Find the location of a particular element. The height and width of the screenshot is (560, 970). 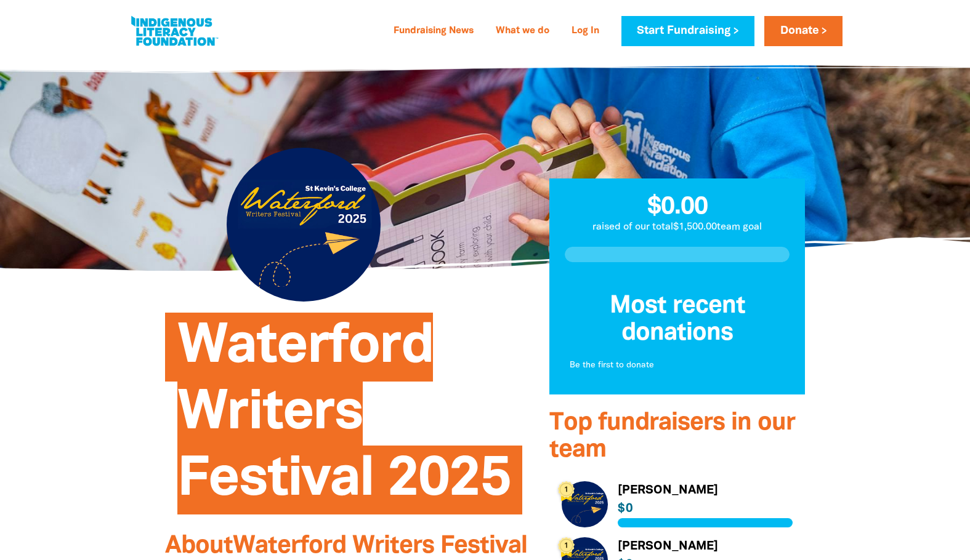

span: Top fundraisers in our team is located at coordinates (672, 436).